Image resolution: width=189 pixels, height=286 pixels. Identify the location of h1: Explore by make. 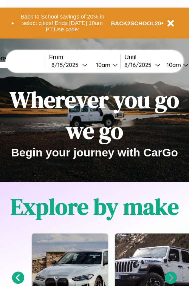
(95, 207).